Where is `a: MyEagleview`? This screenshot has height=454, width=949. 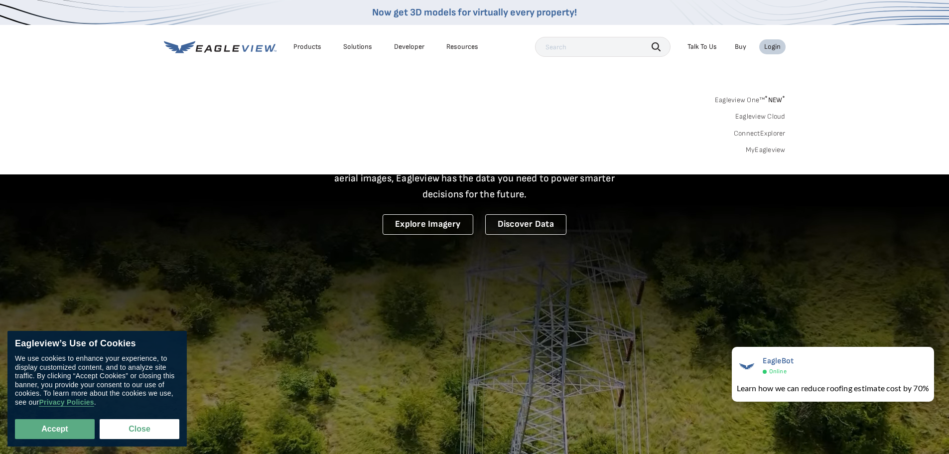 a: MyEagleview is located at coordinates (766, 150).